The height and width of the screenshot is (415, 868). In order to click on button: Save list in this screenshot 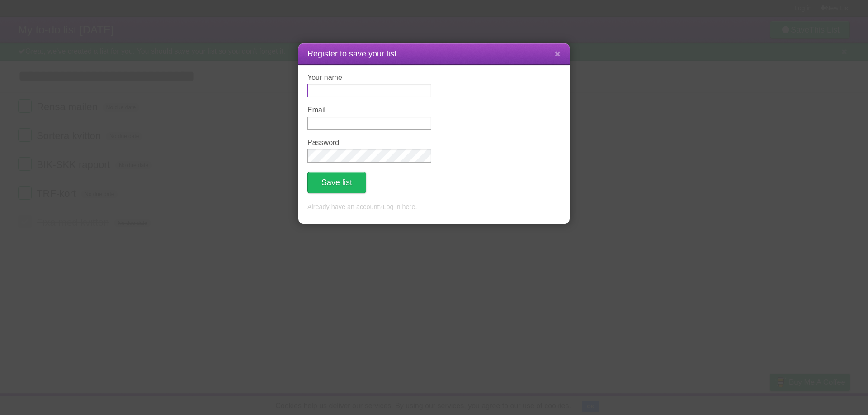, I will do `click(336, 182)`.